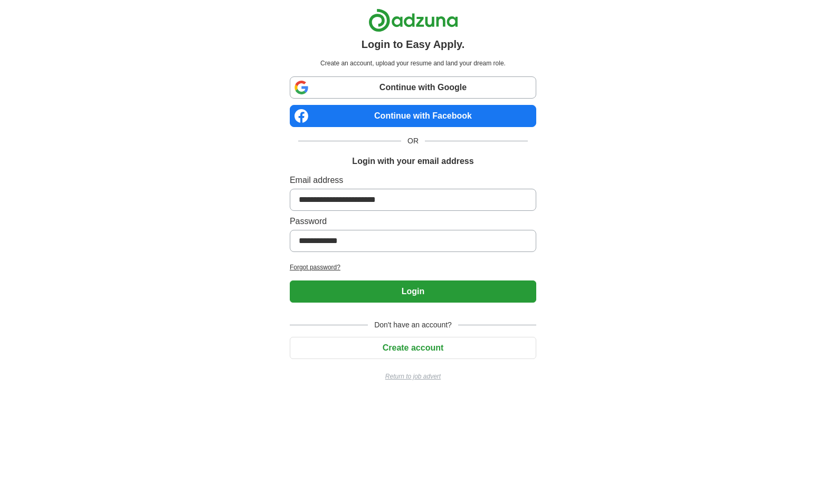 The height and width of the screenshot is (504, 826). What do you see at coordinates (413, 325) in the screenshot?
I see `span: Don't have an account?` at bounding box center [413, 325].